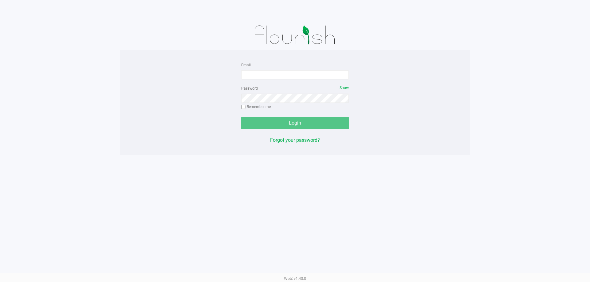 This screenshot has width=590, height=282. Describe the element at coordinates (243, 107) in the screenshot. I see `input: Remember me` at that location.